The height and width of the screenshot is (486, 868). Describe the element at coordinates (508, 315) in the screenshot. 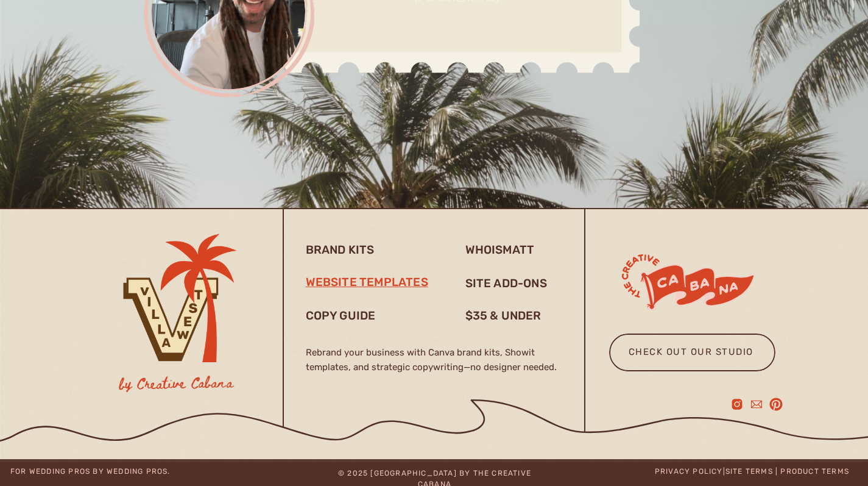

I see `h3: $35 & under` at that location.